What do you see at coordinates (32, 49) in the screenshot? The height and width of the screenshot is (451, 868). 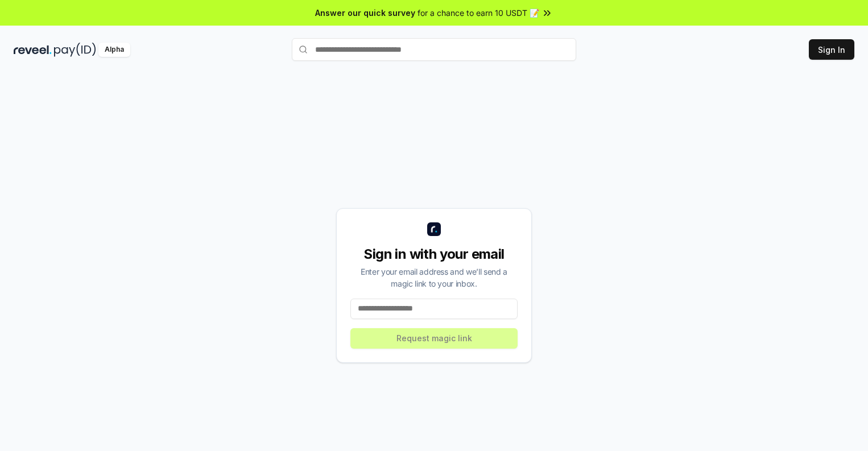 I see `img: reveel_dark` at bounding box center [32, 49].